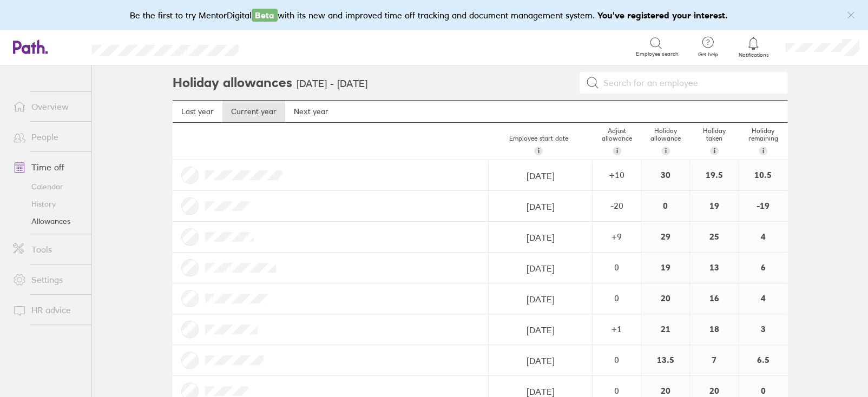  I want to click on a: Current year, so click(254, 111).